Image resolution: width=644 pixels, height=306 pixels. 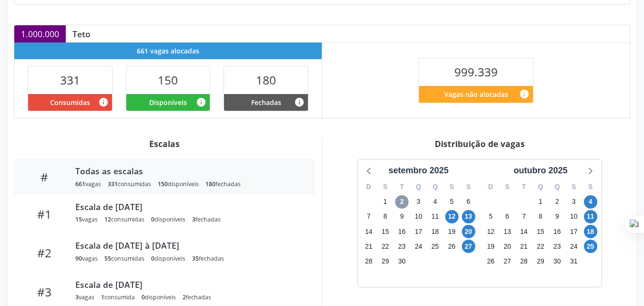 What do you see at coordinates (507, 217) in the screenshot?
I see `span: segunda-feira, 6 de outubro de 2025` at bounding box center [507, 217].